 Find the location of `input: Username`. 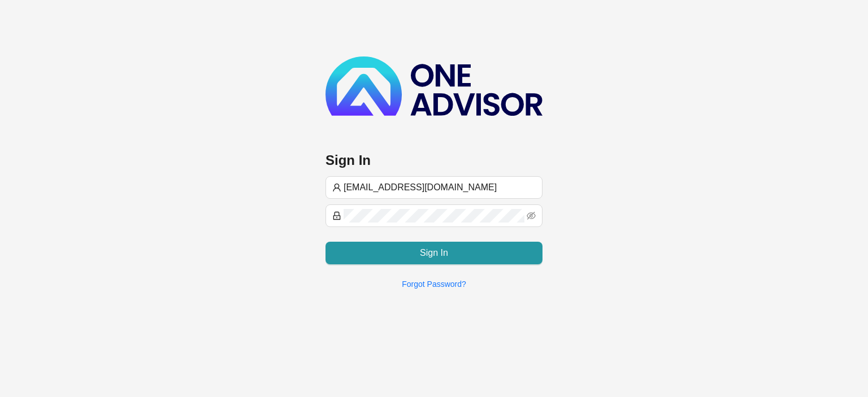

input: Username is located at coordinates (439, 187).